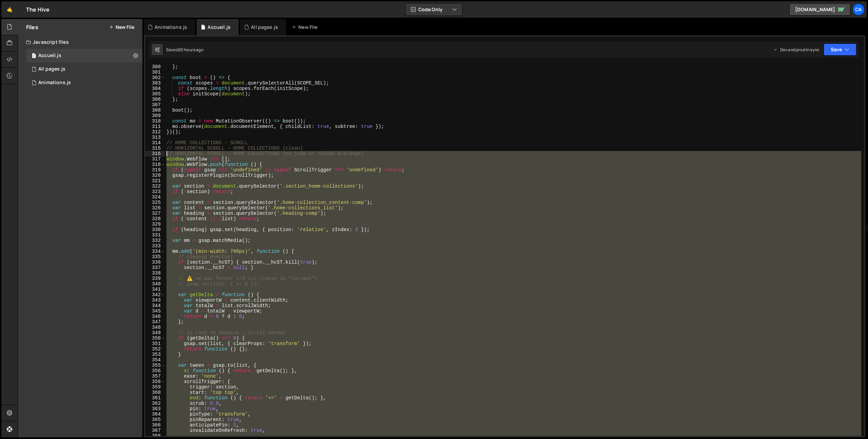 This screenshot has height=439, width=868. Describe the element at coordinates (155, 360) in the screenshot. I see `div: 354` at that location.